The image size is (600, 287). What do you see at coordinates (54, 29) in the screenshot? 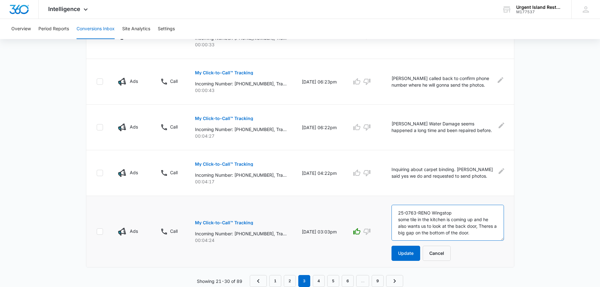
I see `button: Period Reports` at bounding box center [54, 29].